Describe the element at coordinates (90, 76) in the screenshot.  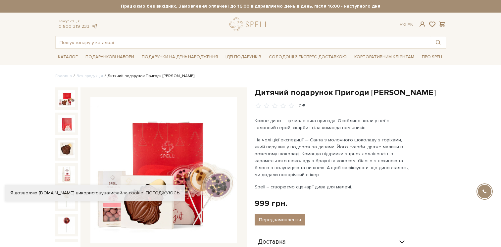
I see `a: Вся продукція` at that location.